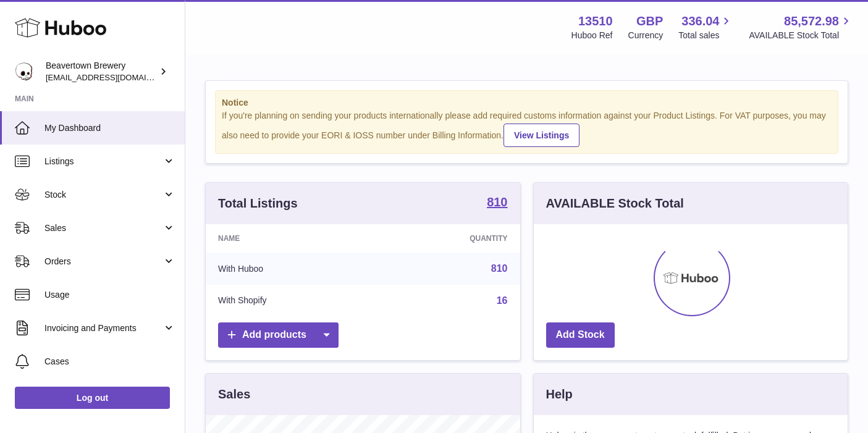 The height and width of the screenshot is (433, 868). I want to click on span: Total sales, so click(705, 36).